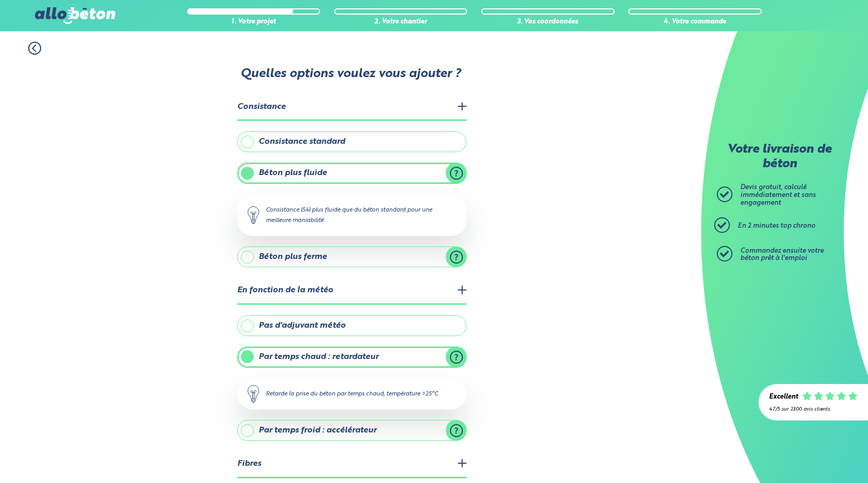 This screenshot has width=868, height=483. What do you see at coordinates (400, 22) in the screenshot?
I see `div: 2. Votre chantier` at bounding box center [400, 22].